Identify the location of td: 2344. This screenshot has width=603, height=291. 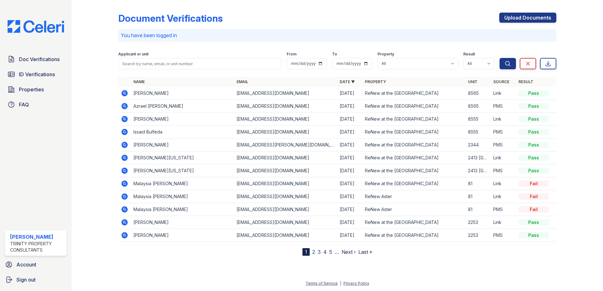
(478, 145).